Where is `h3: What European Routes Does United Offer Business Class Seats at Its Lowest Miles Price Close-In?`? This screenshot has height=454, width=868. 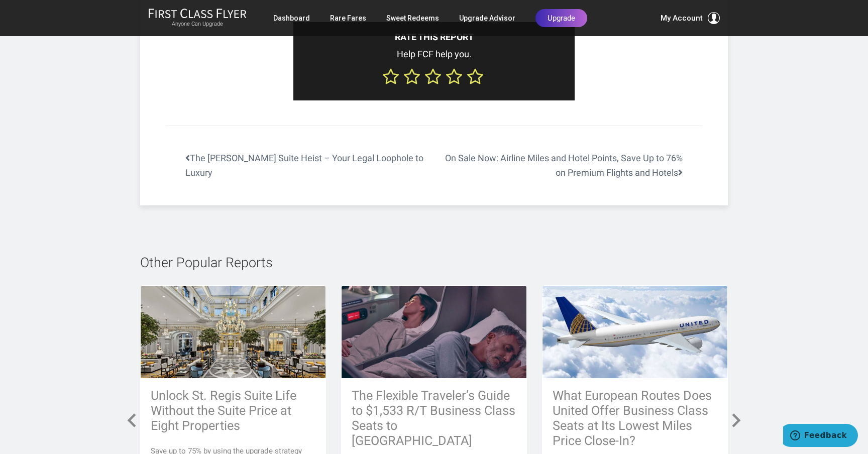
h3: What European Routes Does United Offer Business Class Seats at Its Lowest Miles Price Close-In? is located at coordinates (635, 418).